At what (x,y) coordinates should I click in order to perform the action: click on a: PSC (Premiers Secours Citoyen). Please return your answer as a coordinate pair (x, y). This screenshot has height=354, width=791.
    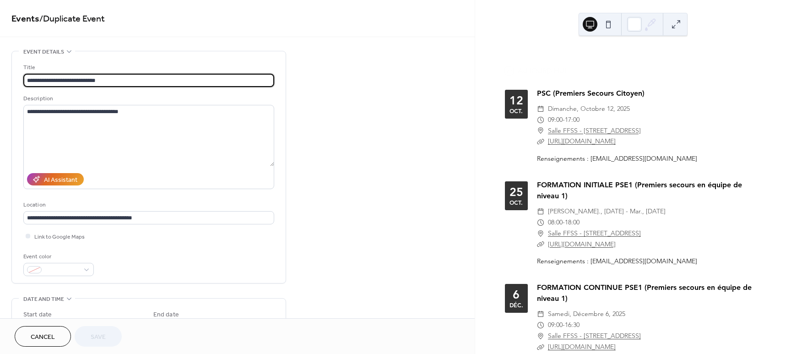
    Looking at the image, I should click on (591, 93).